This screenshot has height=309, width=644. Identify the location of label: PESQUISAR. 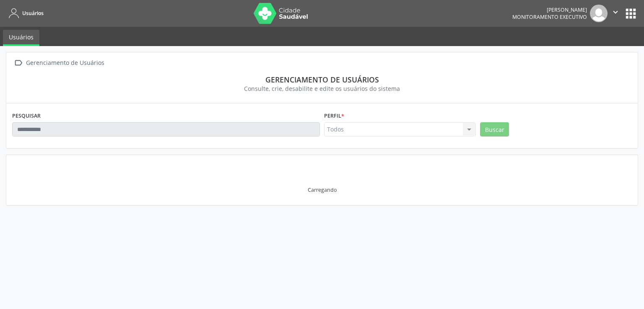
(27, 115).